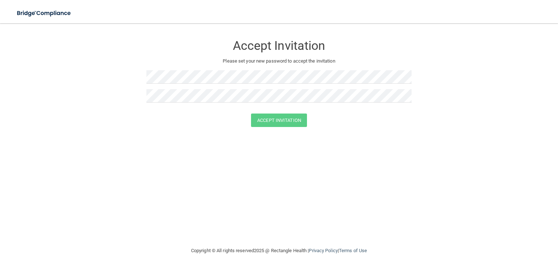  What do you see at coordinates (279, 250) in the screenshot?
I see `div: Copyright © All rights reserved 2025 @ Rectangle Health | |` at bounding box center [279, 250].